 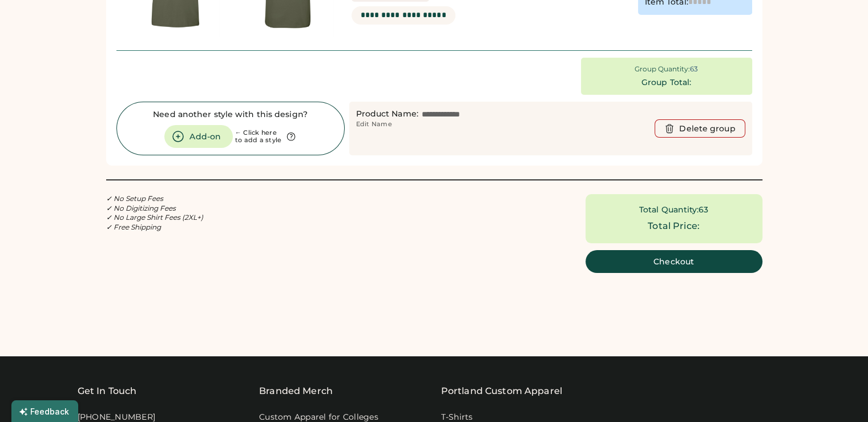 I want to click on em: ✓ No Digitizing Fees, so click(x=141, y=208).